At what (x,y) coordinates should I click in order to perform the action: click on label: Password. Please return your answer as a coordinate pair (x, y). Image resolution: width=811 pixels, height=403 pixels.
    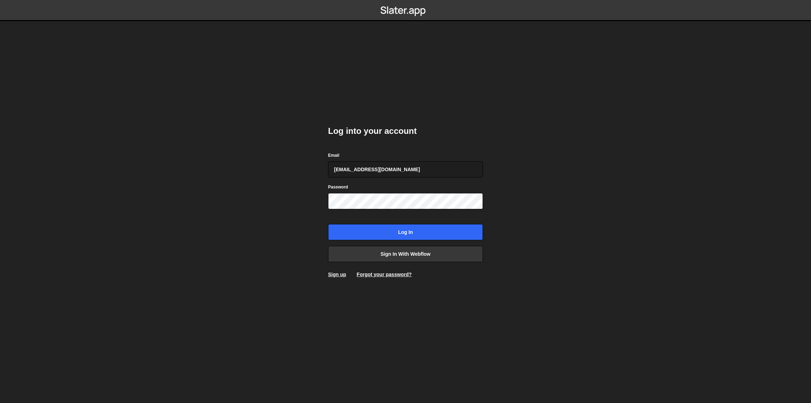
    Looking at the image, I should click on (338, 187).